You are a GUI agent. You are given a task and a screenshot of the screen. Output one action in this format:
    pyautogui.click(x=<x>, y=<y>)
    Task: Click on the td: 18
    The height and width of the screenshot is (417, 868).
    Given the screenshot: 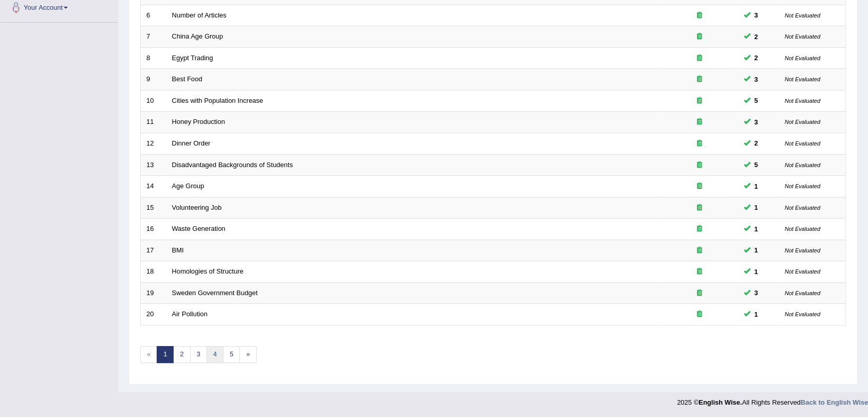 What is the action you would take?
    pyautogui.click(x=154, y=272)
    